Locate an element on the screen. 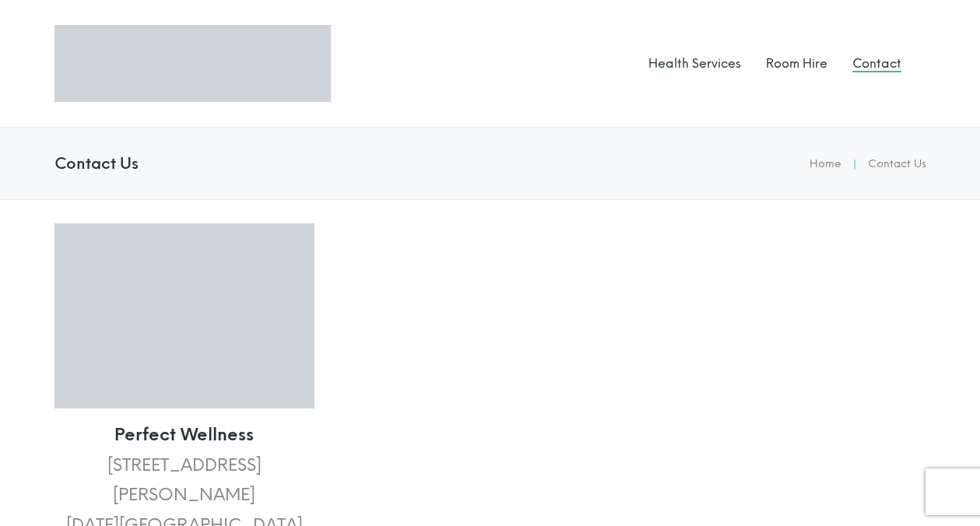 Image resolution: width=980 pixels, height=526 pixels. li: Contact Us is located at coordinates (897, 165).